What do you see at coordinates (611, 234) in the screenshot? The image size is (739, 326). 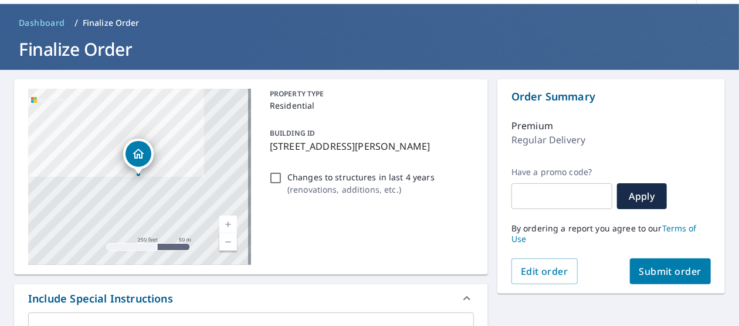 I see `p: By ordering a report you agree to our` at bounding box center [611, 234].